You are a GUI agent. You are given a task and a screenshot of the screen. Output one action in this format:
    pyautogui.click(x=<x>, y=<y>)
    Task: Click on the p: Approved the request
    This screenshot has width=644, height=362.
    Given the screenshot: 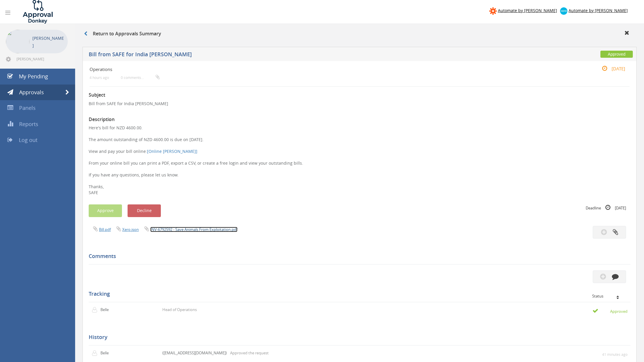 What is the action you would take?
    pyautogui.click(x=249, y=353)
    